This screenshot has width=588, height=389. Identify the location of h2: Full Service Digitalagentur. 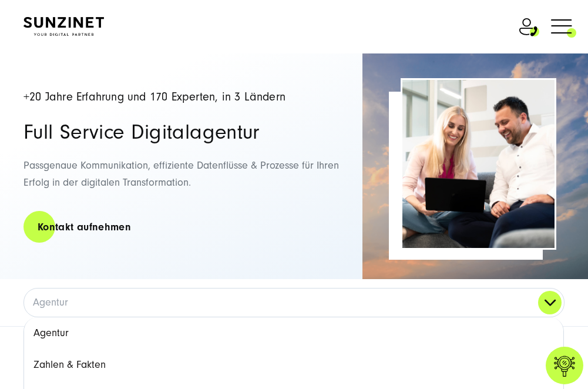
(182, 132).